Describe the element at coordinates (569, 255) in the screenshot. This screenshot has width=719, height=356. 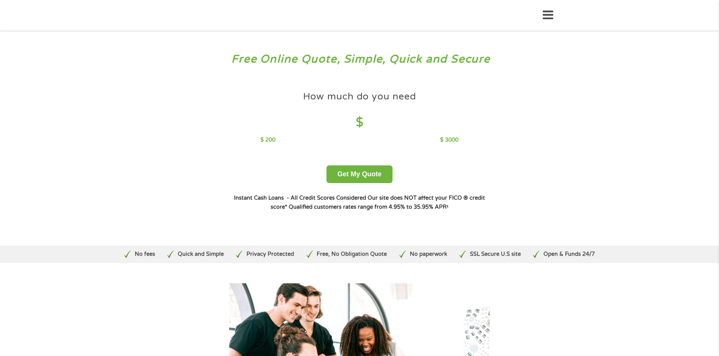
I see `p: Open & Funds 24/7` at that location.